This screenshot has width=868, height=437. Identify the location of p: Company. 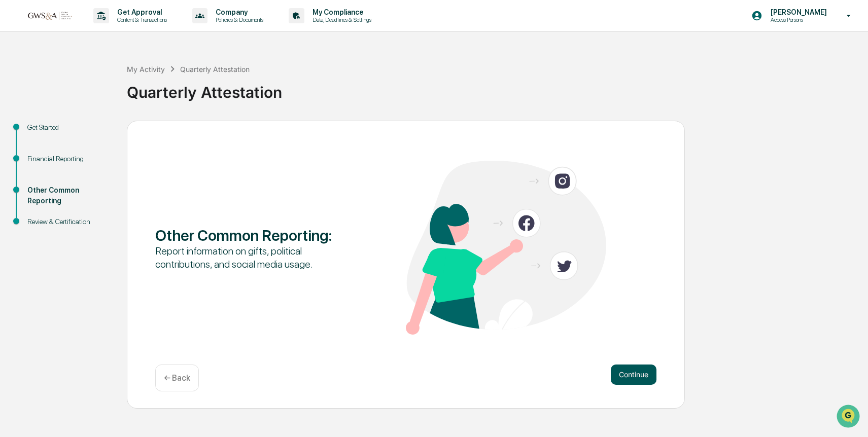
(238, 12).